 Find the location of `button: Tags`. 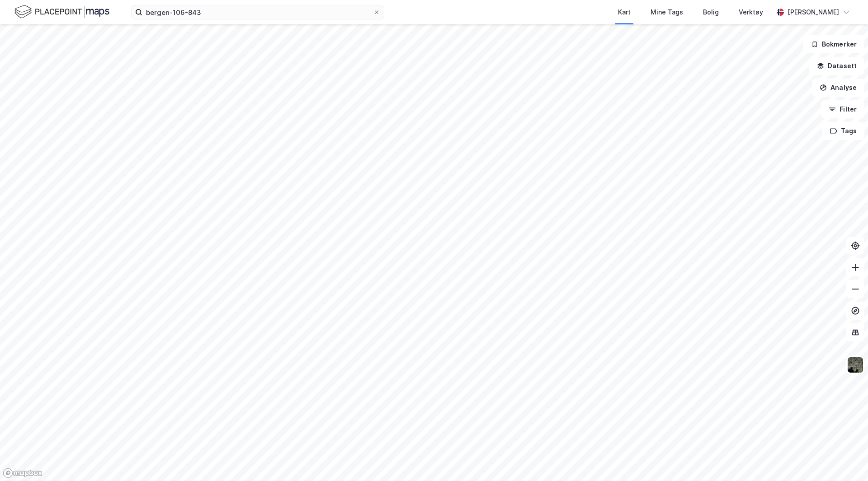

button: Tags is located at coordinates (843, 131).